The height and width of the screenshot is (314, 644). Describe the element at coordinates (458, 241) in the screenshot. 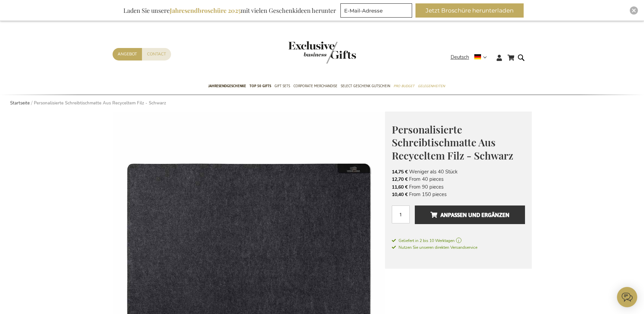

I see `span: Geliefert in 2 bis 10 Werktagen` at that location.